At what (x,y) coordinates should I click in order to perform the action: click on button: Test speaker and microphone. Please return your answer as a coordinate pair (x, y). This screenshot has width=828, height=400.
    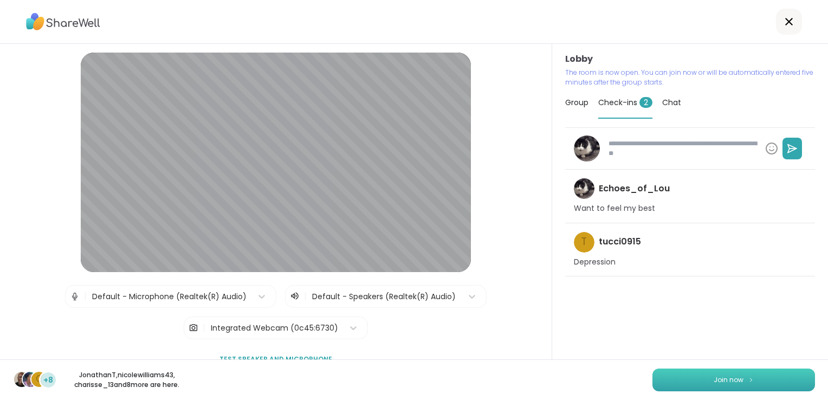
    Looking at the image, I should click on (276, 359).